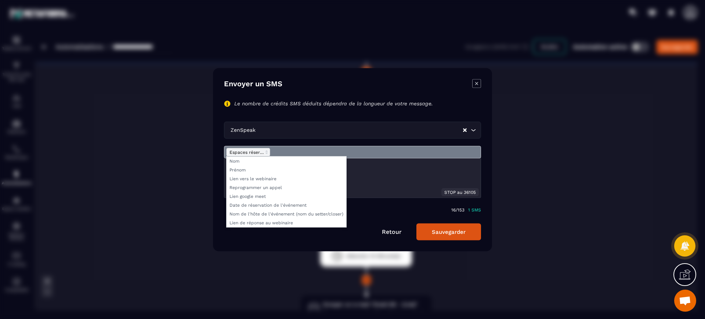  What do you see at coordinates (465, 130) in the screenshot?
I see `button: Clear Selected` at bounding box center [465, 130].